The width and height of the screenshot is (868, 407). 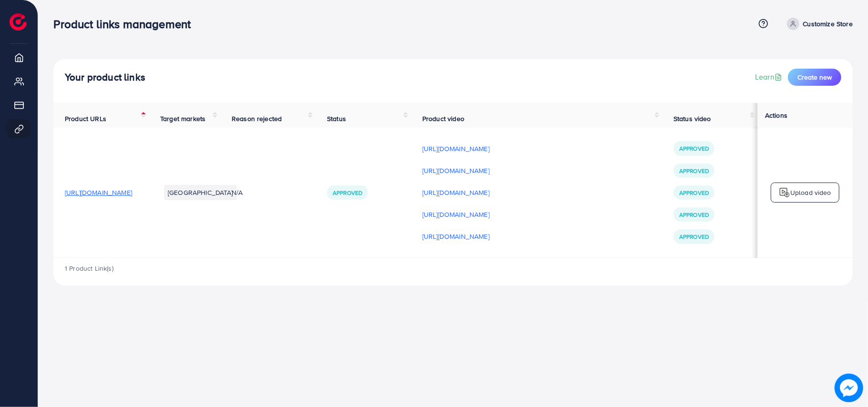 What do you see at coordinates (828, 24) in the screenshot?
I see `p: Customize Store` at bounding box center [828, 24].